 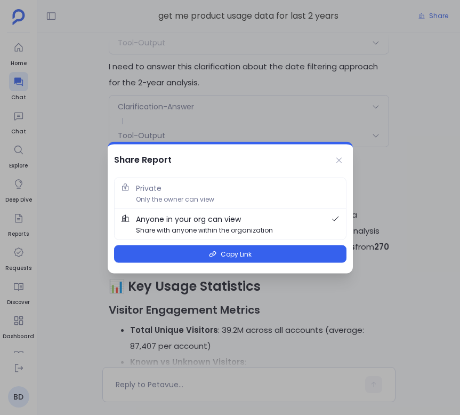 What do you see at coordinates (230, 193) in the screenshot?
I see `button: PrivateOnly the owner can view` at bounding box center [230, 193].